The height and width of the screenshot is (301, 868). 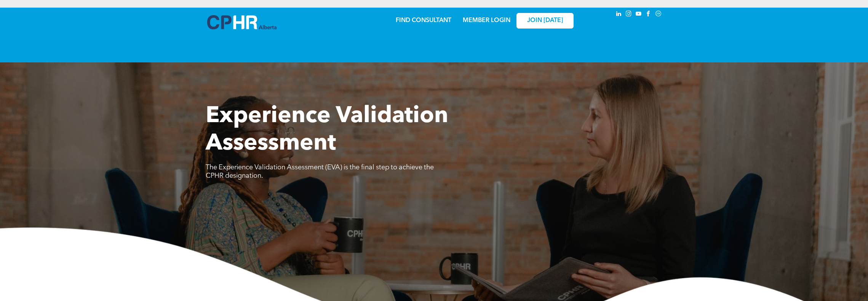 I want to click on a: MEMBER LOGIN, so click(x=486, y=21).